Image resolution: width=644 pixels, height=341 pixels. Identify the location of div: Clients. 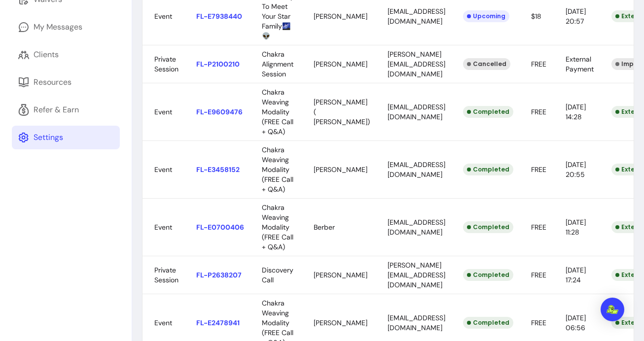
(46, 55).